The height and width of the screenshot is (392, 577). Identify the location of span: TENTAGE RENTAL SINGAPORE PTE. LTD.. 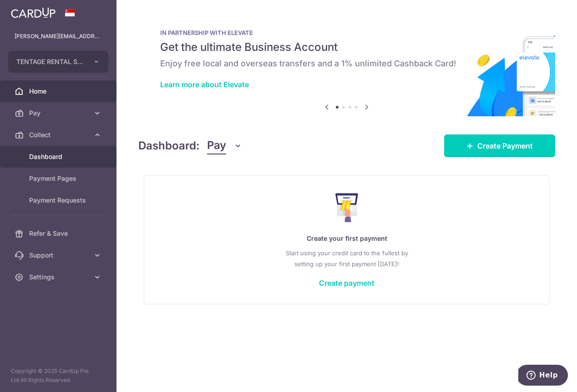
(50, 62).